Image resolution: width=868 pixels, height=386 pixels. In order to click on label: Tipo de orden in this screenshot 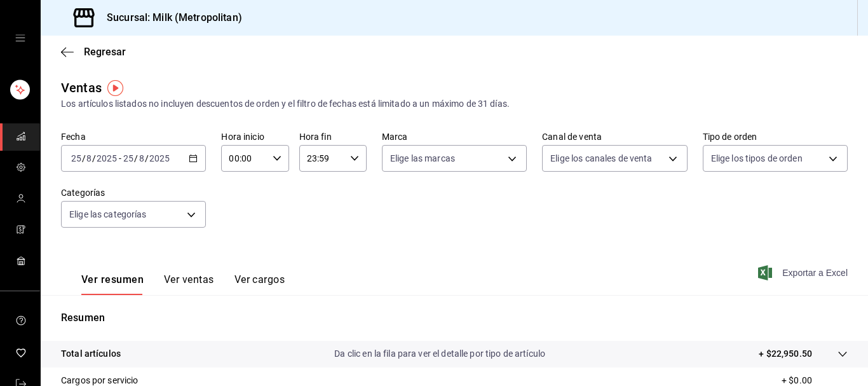, I will do `click(775, 137)`.